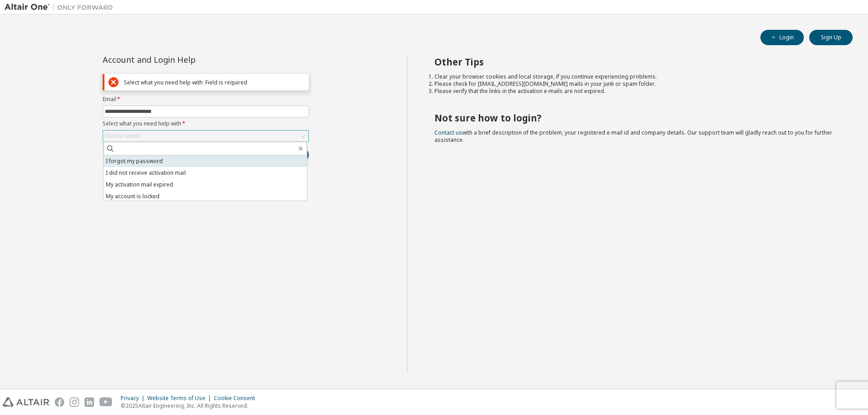 The height and width of the screenshot is (415, 868). What do you see at coordinates (215, 83) in the screenshot?
I see `div: Select what you need help with: Field is required` at bounding box center [215, 83].